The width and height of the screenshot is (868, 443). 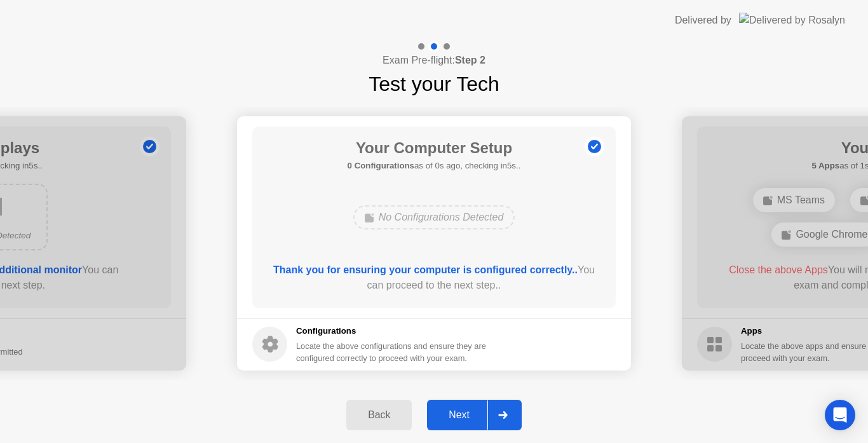 I want to click on div: Locate the above configurations and ensure they are configured correctly to proceed with your exam., so click(x=393, y=352).